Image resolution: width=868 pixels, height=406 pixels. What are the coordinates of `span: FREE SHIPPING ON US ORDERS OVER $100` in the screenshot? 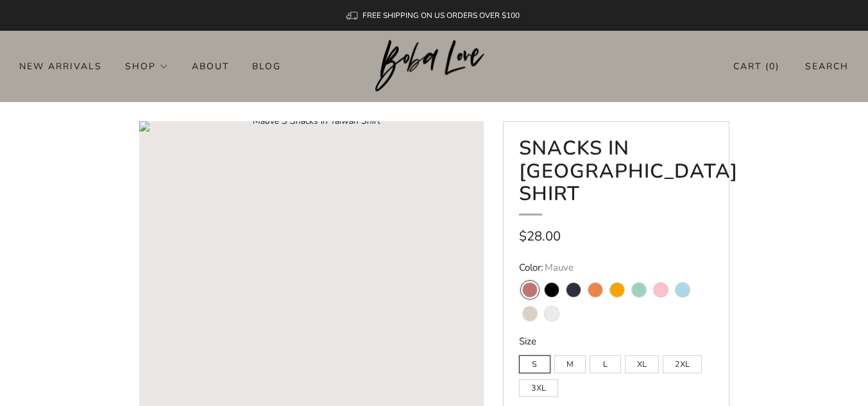 It's located at (441, 15).